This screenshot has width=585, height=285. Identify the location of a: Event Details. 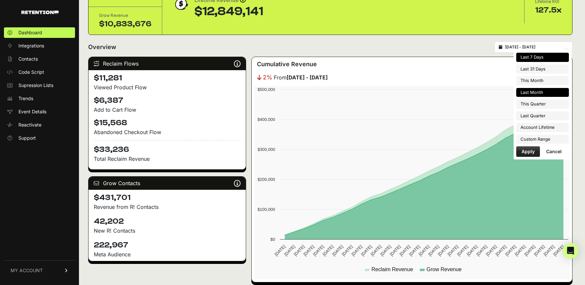
(39, 112).